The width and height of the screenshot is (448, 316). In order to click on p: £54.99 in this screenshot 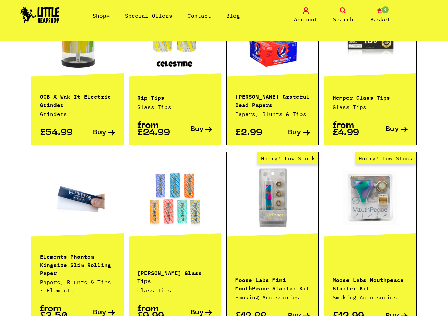, I will do `click(59, 133)`.